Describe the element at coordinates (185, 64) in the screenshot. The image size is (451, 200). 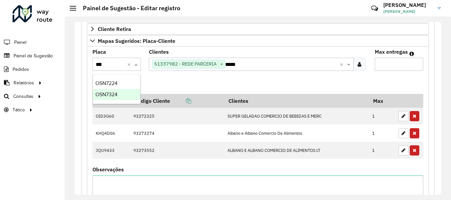
I see `span: 51337982 - REDE PARCERIA` at that location.